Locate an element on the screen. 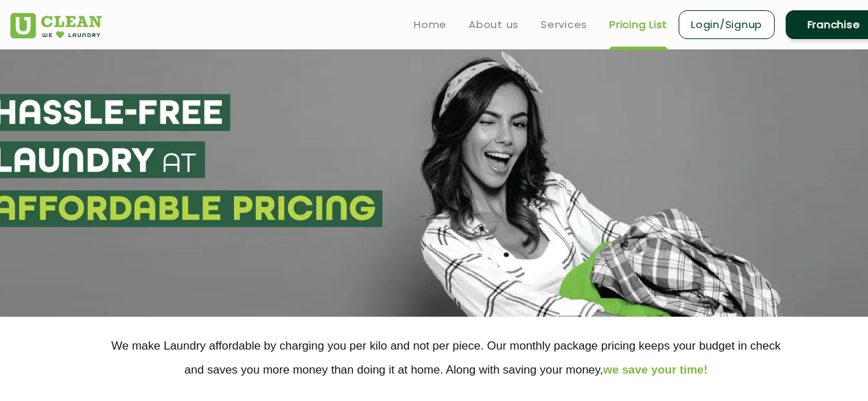 This screenshot has width=868, height=401. span: we save your time! is located at coordinates (655, 370).